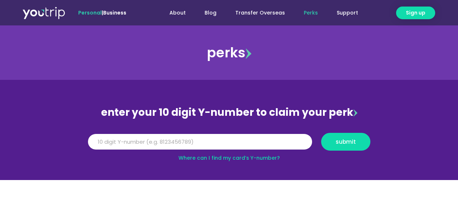 This screenshot has width=458, height=200. What do you see at coordinates (257, 13) in the screenshot?
I see `nav: Menu` at bounding box center [257, 13].